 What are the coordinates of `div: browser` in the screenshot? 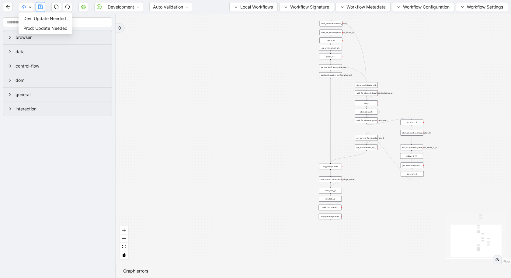 It's located at (57, 37).